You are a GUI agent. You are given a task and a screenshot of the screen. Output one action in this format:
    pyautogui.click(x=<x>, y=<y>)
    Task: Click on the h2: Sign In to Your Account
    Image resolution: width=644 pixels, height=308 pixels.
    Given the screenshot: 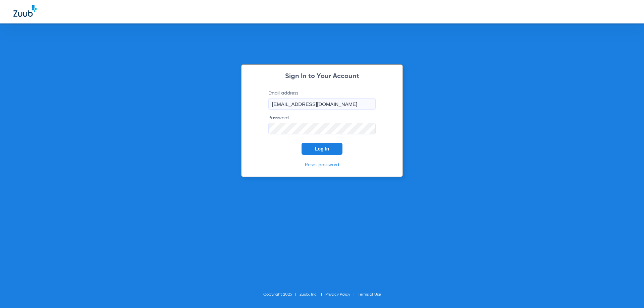 What is the action you would take?
    pyautogui.click(x=322, y=76)
    